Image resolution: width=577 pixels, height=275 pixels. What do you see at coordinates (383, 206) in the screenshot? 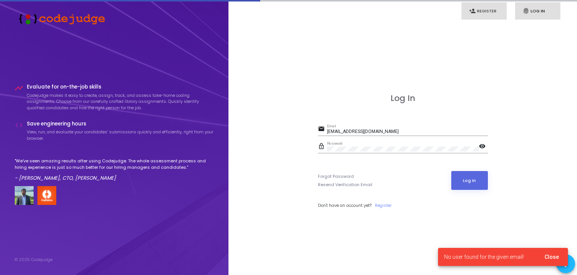
I see `a: Register` at bounding box center [383, 206].